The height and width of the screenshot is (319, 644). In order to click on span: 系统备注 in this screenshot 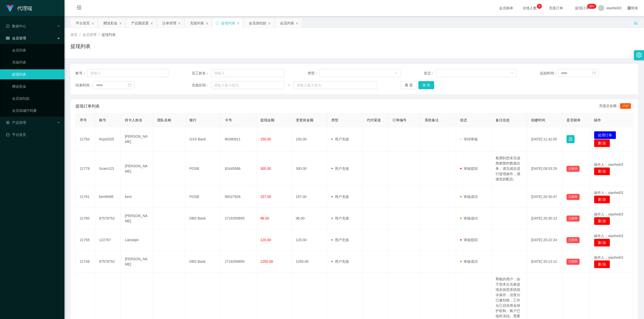, I will do `click(432, 120)`.